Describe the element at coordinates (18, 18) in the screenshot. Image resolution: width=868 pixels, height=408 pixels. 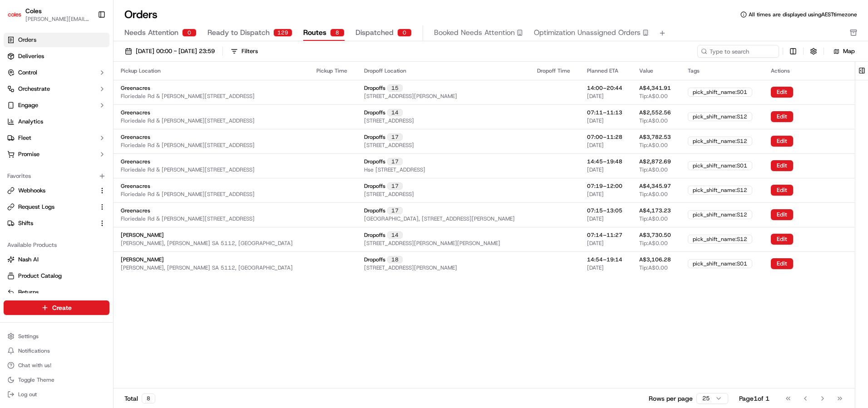
I see `img: Nash` at that location.